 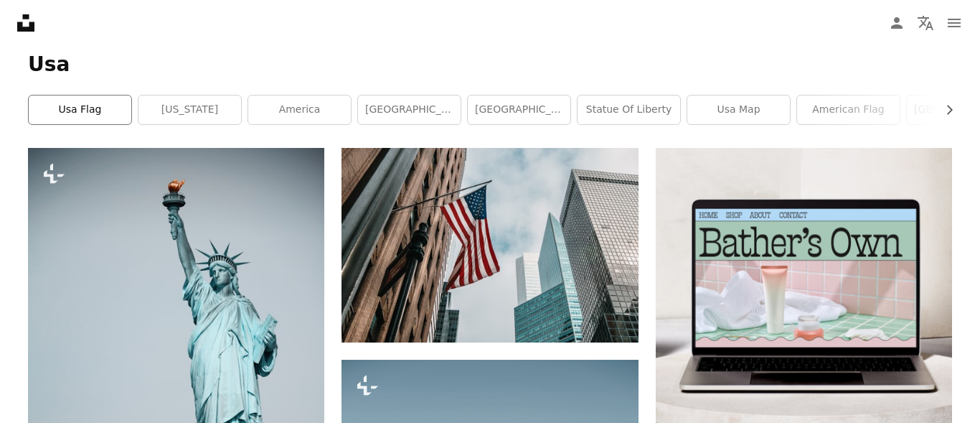 What do you see at coordinates (26, 23) in the screenshot?
I see `a: Home — Unsplash` at bounding box center [26, 23].